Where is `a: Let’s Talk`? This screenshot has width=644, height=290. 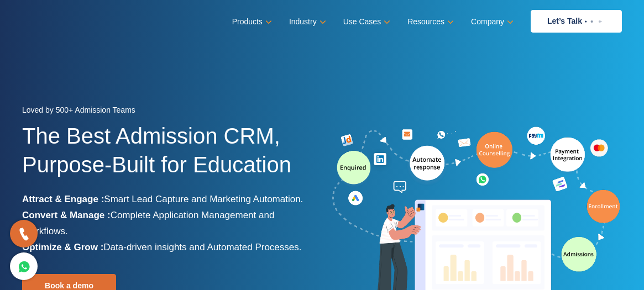 a: Let’s Talk is located at coordinates (576, 21).